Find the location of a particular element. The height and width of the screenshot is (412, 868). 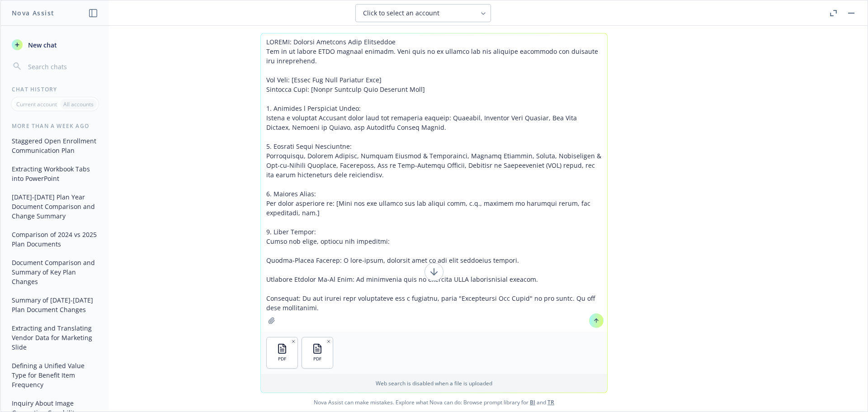

div: More than a week ago is located at coordinates (55, 126).